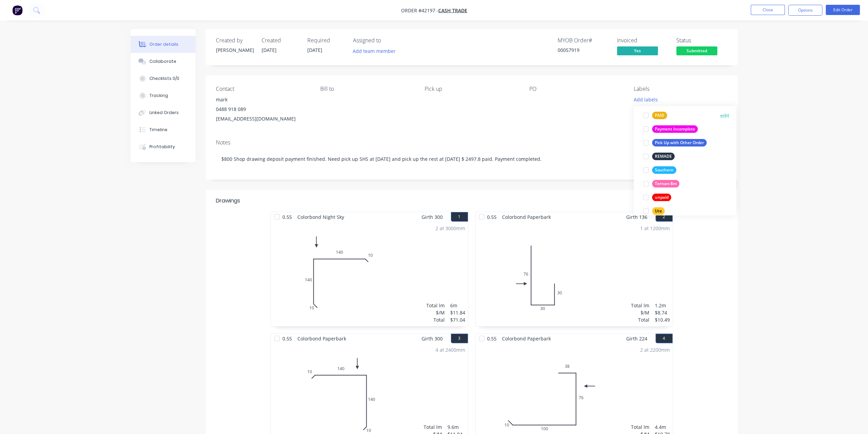 This screenshot has height=434, width=868. Describe the element at coordinates (663, 156) in the screenshot. I see `div: REMADE` at that location.